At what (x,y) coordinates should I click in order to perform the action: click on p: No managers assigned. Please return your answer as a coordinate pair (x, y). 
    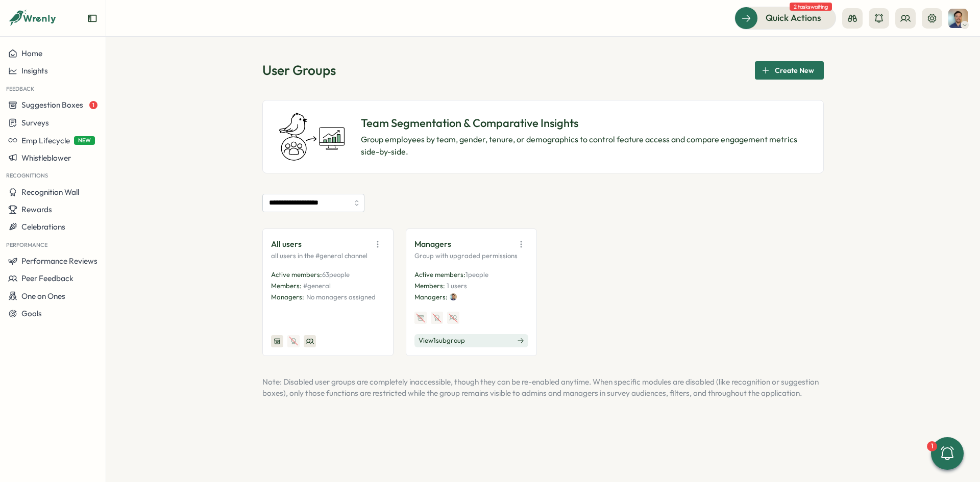
    Looking at the image, I should click on (341, 297).